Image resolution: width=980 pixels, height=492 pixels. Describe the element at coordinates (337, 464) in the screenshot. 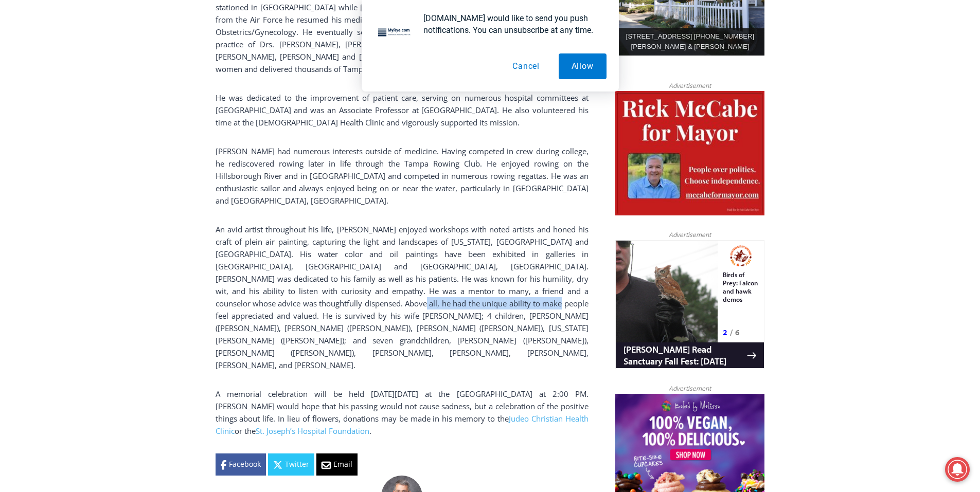

I see `a: Email` at that location.